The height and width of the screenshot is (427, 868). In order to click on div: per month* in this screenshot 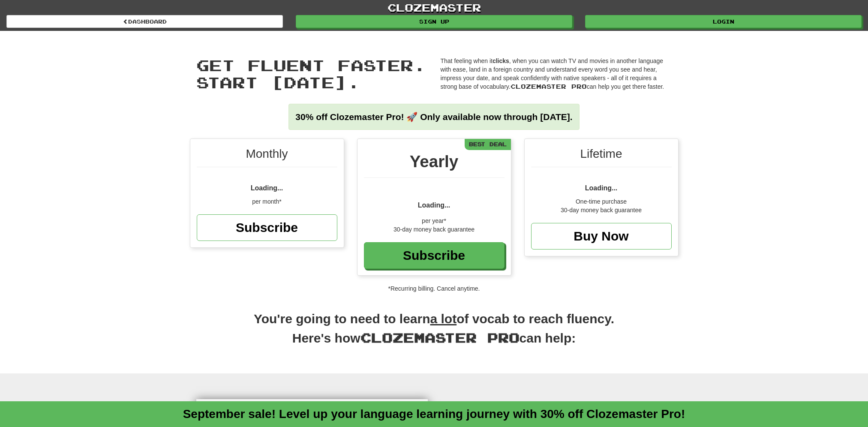, I will do `click(267, 201)`.